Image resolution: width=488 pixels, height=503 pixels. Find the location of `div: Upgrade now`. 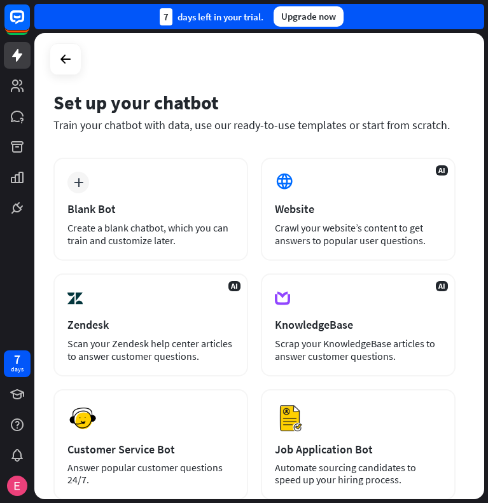

div: Upgrade now is located at coordinates (308, 17).